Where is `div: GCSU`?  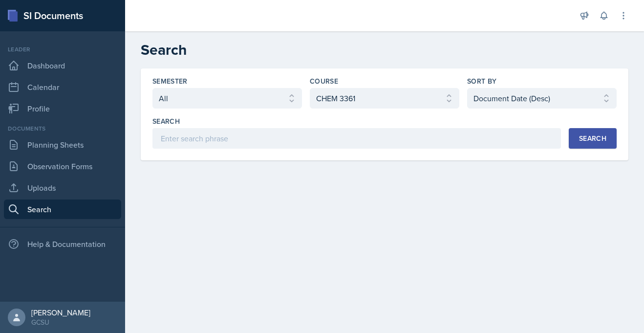
div: GCSU is located at coordinates (60, 322).